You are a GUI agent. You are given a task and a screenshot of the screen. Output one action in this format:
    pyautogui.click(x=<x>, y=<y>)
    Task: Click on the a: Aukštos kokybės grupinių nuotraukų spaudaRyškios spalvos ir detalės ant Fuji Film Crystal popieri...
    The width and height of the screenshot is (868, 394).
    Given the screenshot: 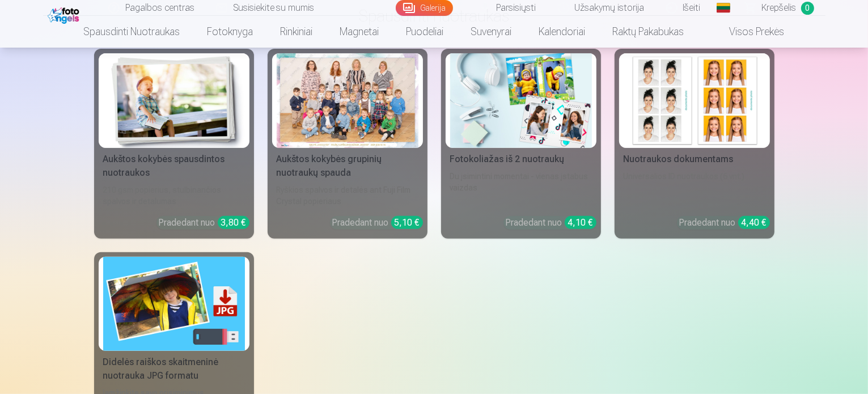 What is the action you would take?
    pyautogui.click(x=348, y=144)
    